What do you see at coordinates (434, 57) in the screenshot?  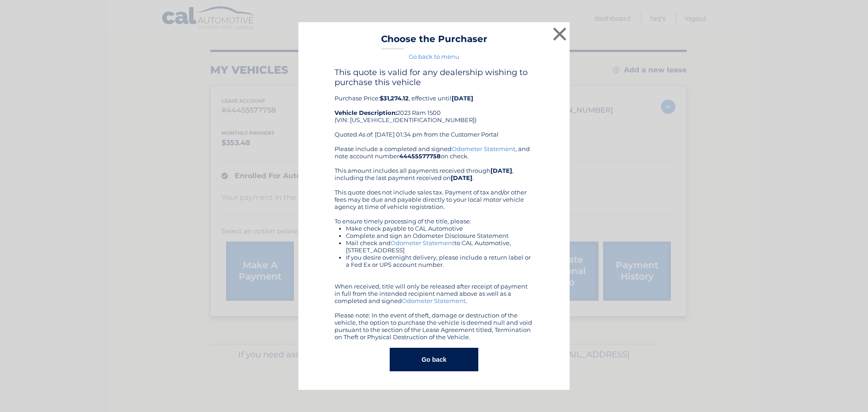 I see `a: Go back to menu` at bounding box center [434, 57].